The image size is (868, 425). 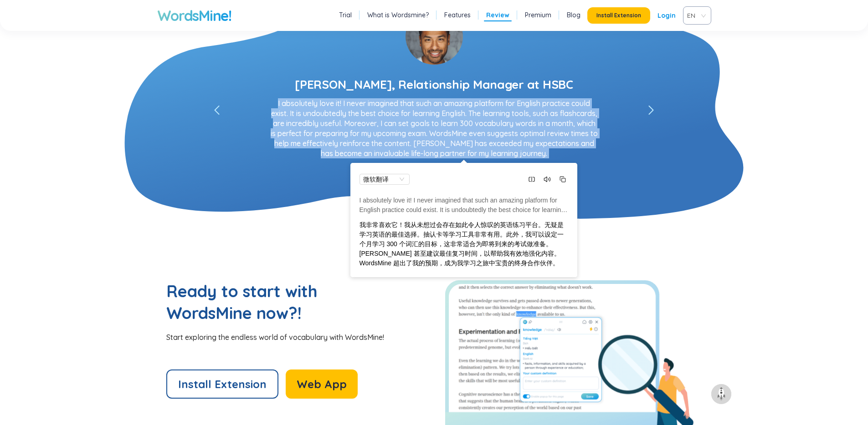 What do you see at coordinates (322, 384) in the screenshot?
I see `span: Web App` at bounding box center [322, 384].